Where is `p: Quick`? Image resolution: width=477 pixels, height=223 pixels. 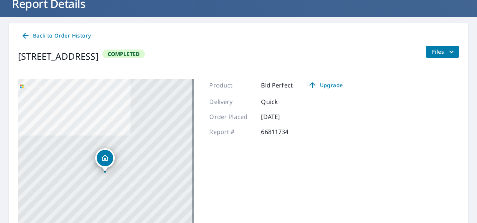 p: Quick is located at coordinates (283, 102).